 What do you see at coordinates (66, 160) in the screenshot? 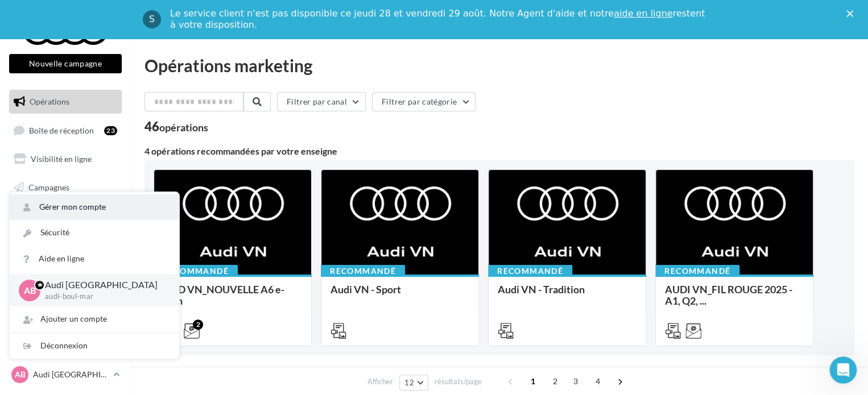
I see `a: Visibilité en ligne` at bounding box center [66, 160].